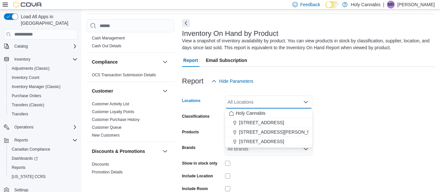 The width and height of the screenshot is (440, 192). I want to click on label: Include Location, so click(197, 176).